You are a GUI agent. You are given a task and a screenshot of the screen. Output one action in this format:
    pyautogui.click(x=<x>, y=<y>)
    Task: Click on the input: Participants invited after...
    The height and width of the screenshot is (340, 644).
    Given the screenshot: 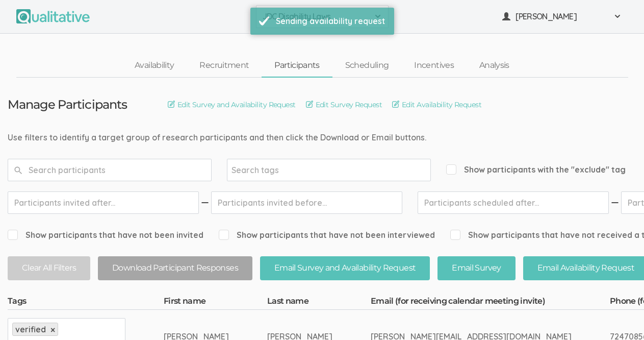 What is the action you would take?
    pyautogui.click(x=103, y=203)
    